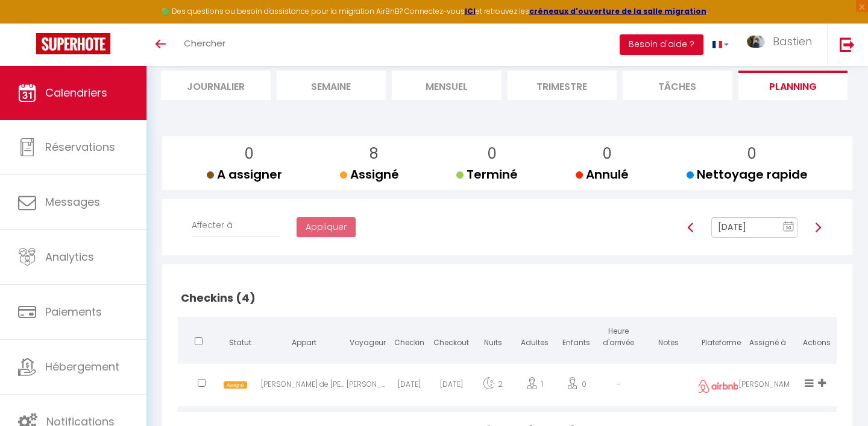 This screenshot has height=426, width=868. What do you see at coordinates (204, 45) in the screenshot?
I see `a: Chercher` at bounding box center [204, 45].